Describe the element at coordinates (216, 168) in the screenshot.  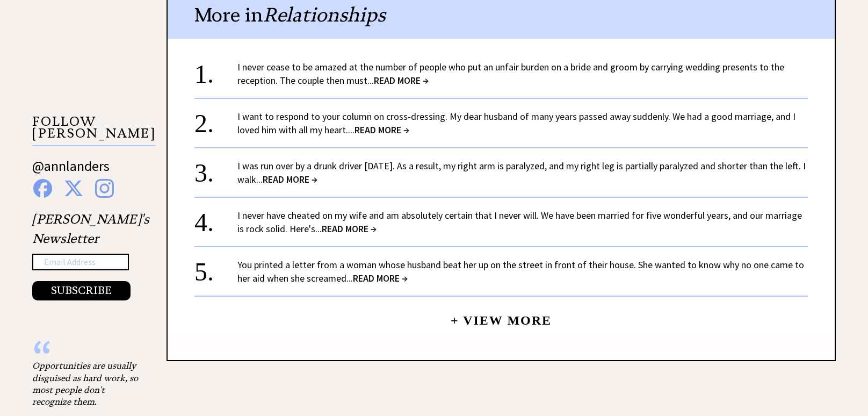
I see `div: 3.` at that location.